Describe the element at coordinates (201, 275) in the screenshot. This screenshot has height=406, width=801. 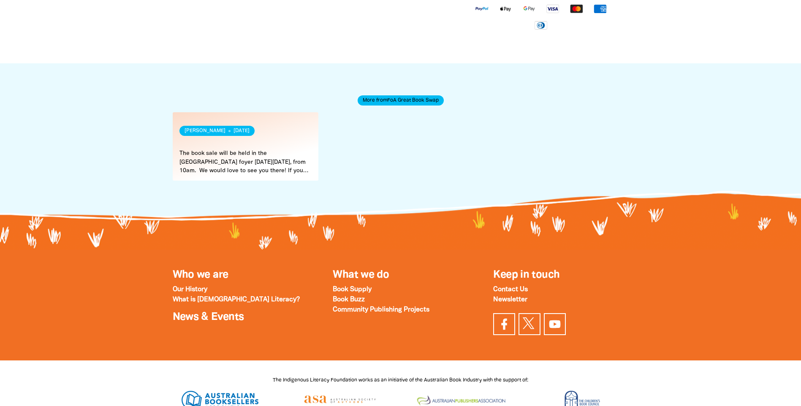
I see `a: Who we are` at that location.